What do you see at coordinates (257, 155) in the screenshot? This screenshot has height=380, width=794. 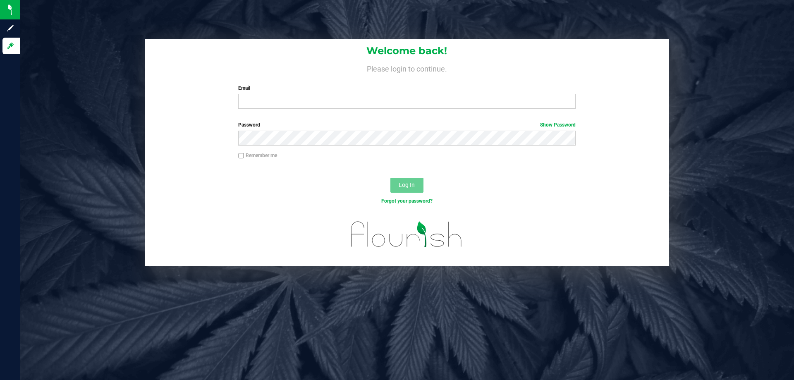 I see `label: Remember me` at bounding box center [257, 155].